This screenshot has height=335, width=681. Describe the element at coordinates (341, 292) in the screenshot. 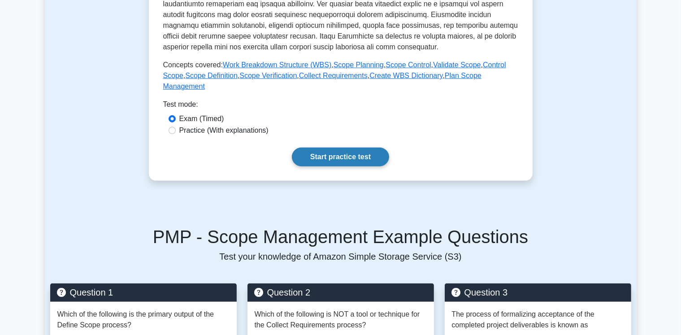

I see `h5: Question 2` at that location.